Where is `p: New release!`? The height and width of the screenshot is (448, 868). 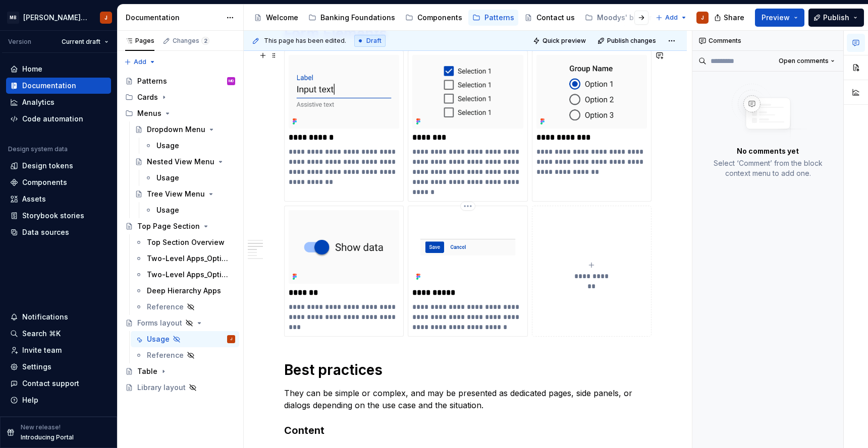
p: New release! is located at coordinates (41, 428).